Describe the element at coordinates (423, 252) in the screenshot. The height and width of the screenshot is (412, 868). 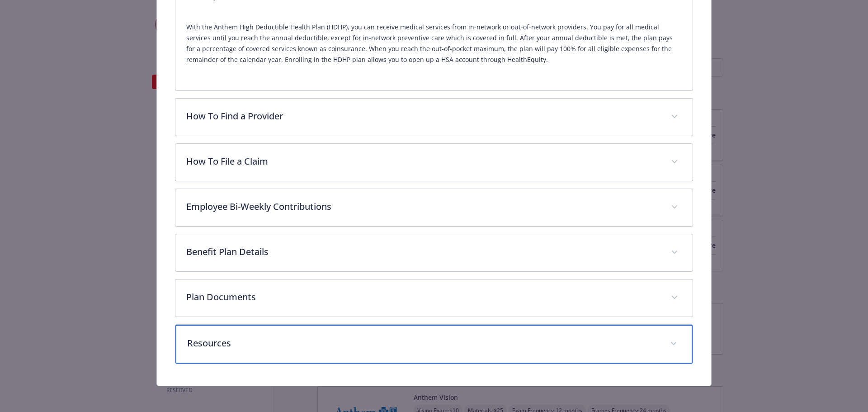
I see `p: Benefit Plan Details` at that location.